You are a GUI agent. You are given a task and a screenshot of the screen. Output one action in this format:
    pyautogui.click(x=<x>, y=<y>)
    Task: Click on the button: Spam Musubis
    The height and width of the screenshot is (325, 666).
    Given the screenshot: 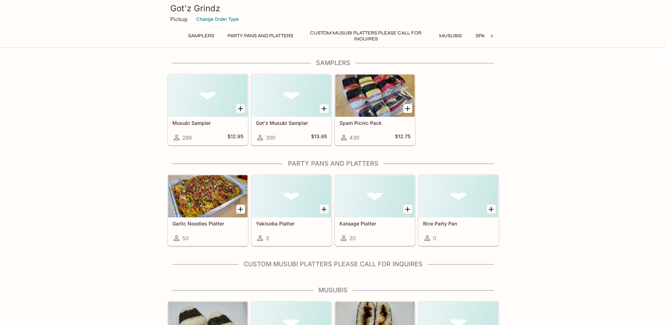 What is the action you would take?
    pyautogui.click(x=494, y=36)
    